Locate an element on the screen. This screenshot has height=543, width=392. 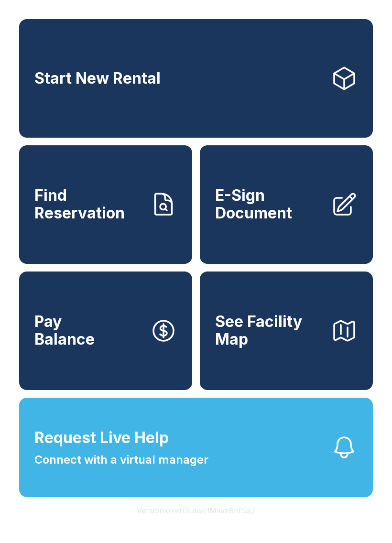
button: See Facility Map is located at coordinates (286, 331).